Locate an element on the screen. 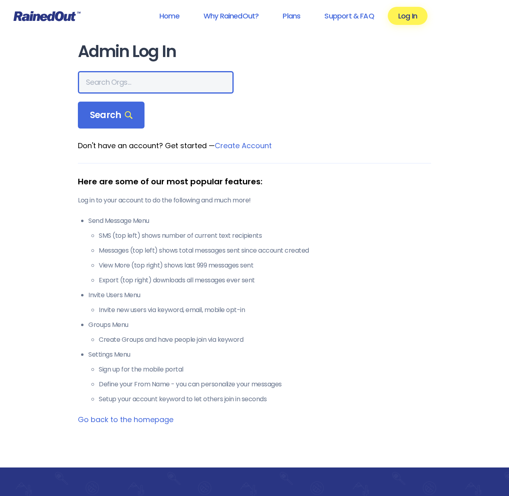 The height and width of the screenshot is (496, 509). li: SMS (top left) shows number of current text recipients is located at coordinates (265, 236).